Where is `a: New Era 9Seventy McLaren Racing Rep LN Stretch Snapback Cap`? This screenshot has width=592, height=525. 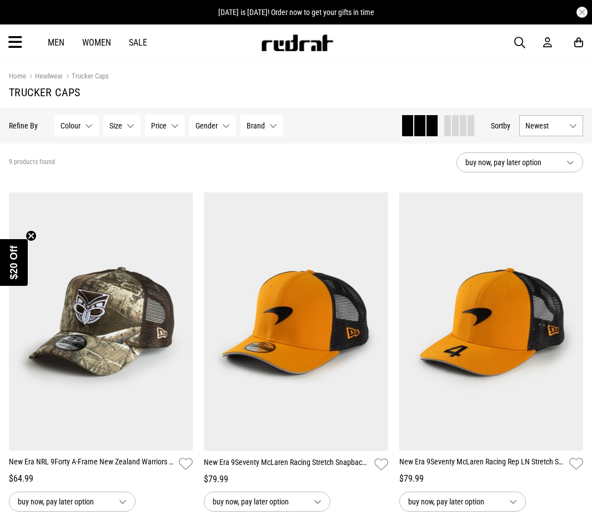 a: New Era 9Seventy McLaren Racing Rep LN Stretch Snapback Cap is located at coordinates (482, 463).